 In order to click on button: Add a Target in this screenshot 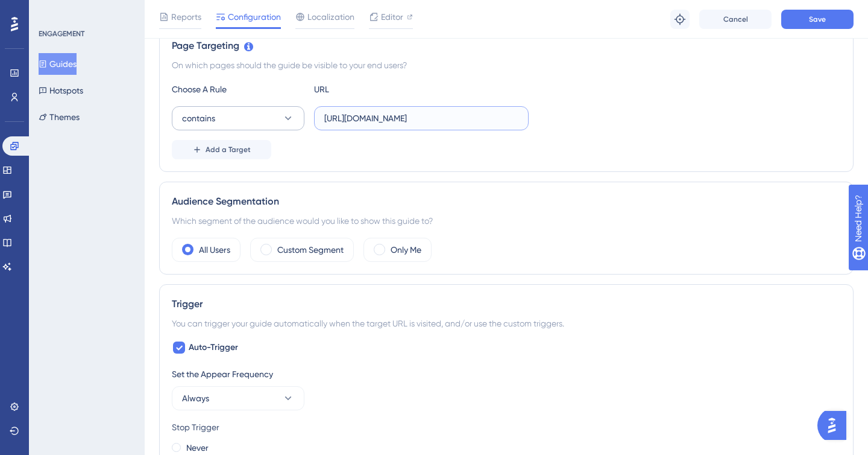, I will do `click(222, 150)`.